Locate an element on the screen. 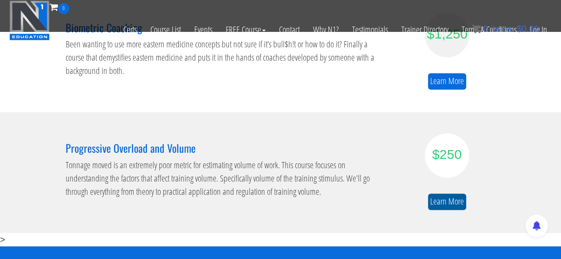 The height and width of the screenshot is (259, 561). a: Trainer Directory is located at coordinates (425, 30).